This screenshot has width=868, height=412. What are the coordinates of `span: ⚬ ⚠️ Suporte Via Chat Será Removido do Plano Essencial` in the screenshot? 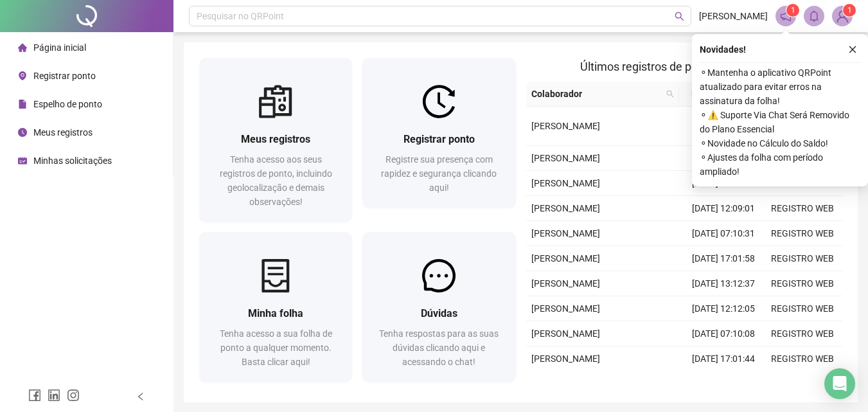 It's located at (780, 122).